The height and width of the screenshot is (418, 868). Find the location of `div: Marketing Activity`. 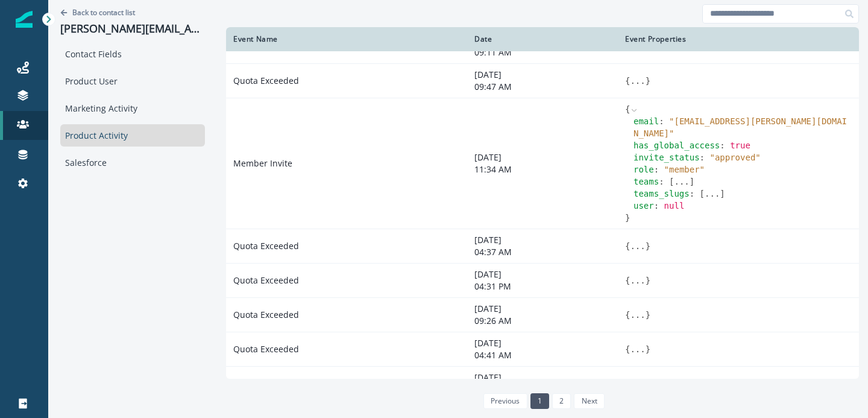

div: Marketing Activity is located at coordinates (133, 108).